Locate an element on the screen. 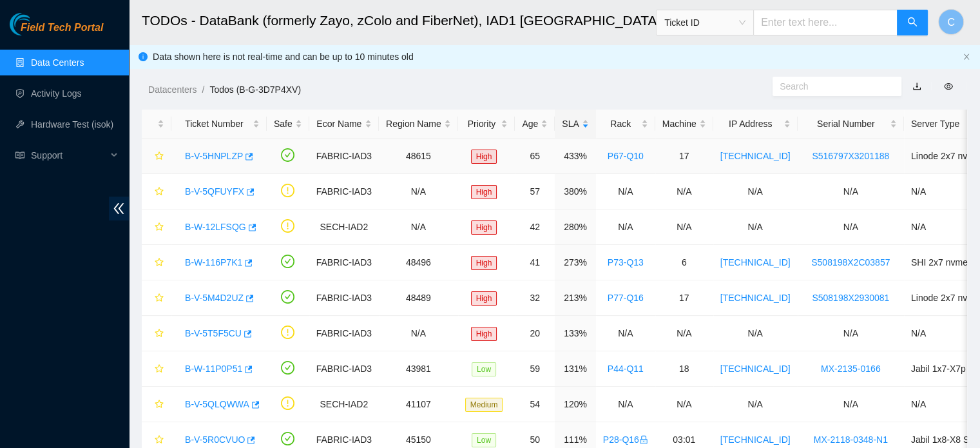  span: Support is located at coordinates (69, 155).